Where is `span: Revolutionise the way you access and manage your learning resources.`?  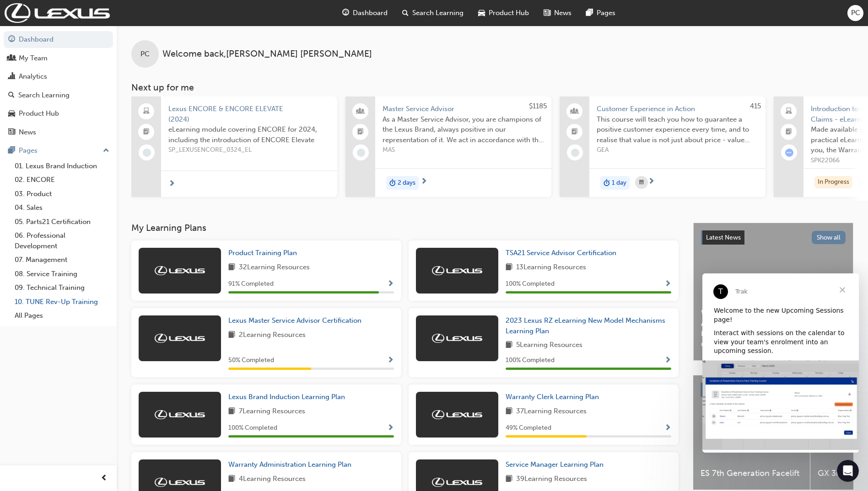
span: Revolutionise the way you access and manage your learning resources. is located at coordinates (773, 339).